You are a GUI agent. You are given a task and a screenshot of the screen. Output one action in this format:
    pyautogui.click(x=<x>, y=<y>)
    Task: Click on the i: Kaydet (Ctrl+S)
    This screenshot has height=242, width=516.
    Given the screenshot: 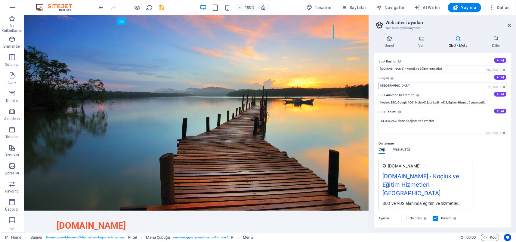 What is the action you would take?
    pyautogui.click(x=162, y=8)
    